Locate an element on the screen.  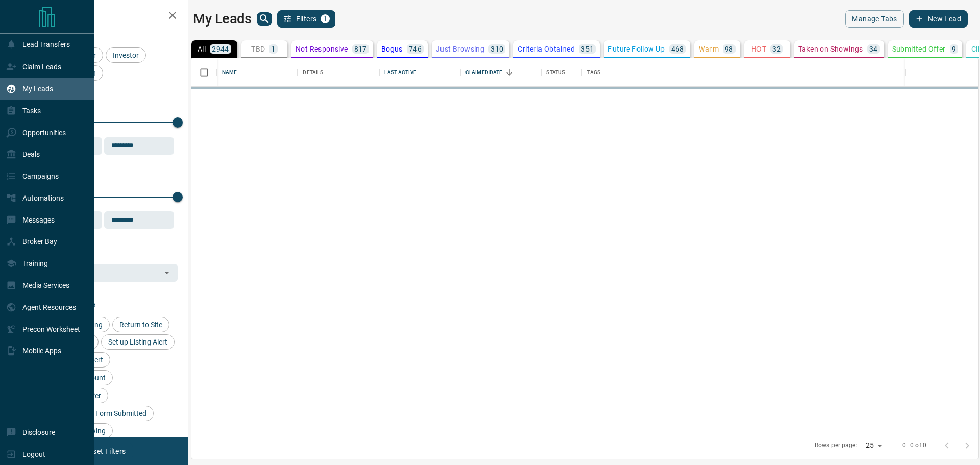
p: 32 is located at coordinates (776, 49).